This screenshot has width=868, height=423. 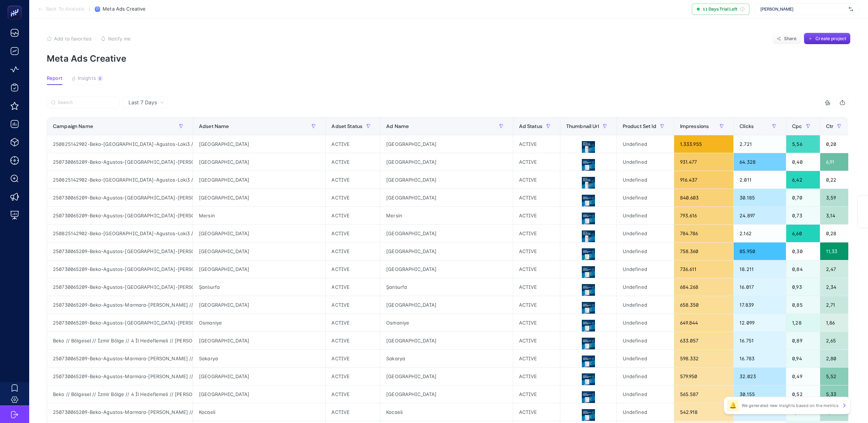 What do you see at coordinates (851, 9) in the screenshot?
I see `img: svg%3e` at bounding box center [851, 9].